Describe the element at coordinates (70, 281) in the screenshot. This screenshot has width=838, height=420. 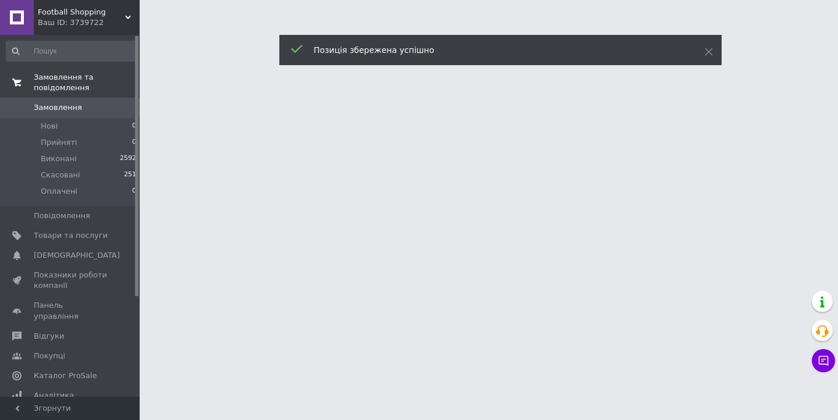
I see `span: Показники роботи компанії` at that location.